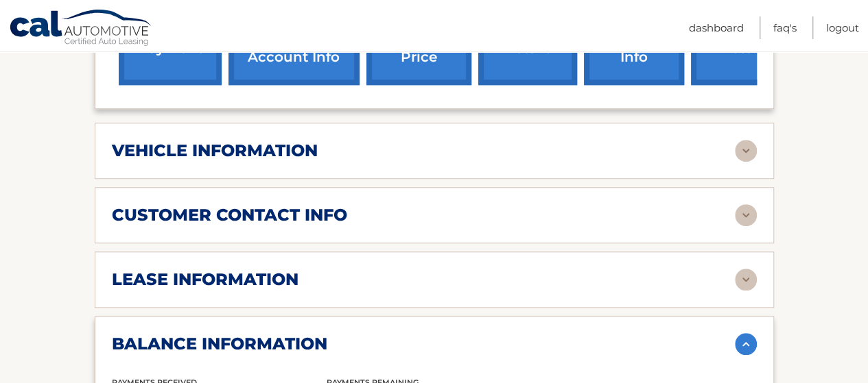 The width and height of the screenshot is (868, 383). I want to click on h2: customer contact info, so click(229, 215).